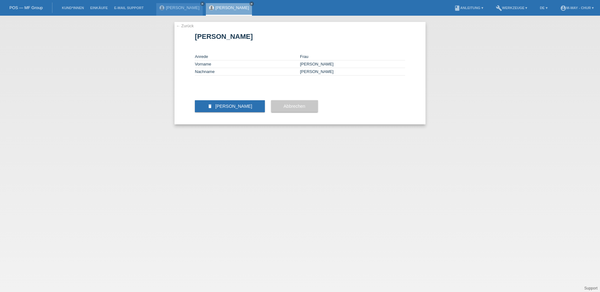  Describe the element at coordinates (499, 8) in the screenshot. I see `i: build` at that location.